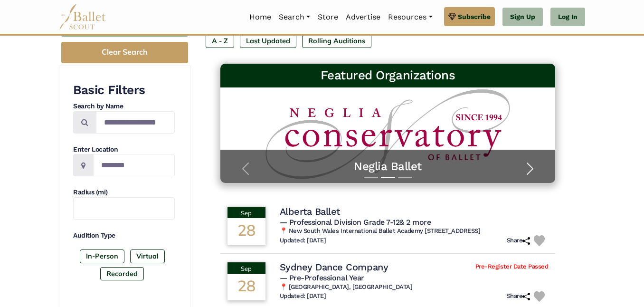 This screenshot has width=644, height=307. What do you see at coordinates (220, 41) in the screenshot?
I see `label: A - Z` at bounding box center [220, 41].